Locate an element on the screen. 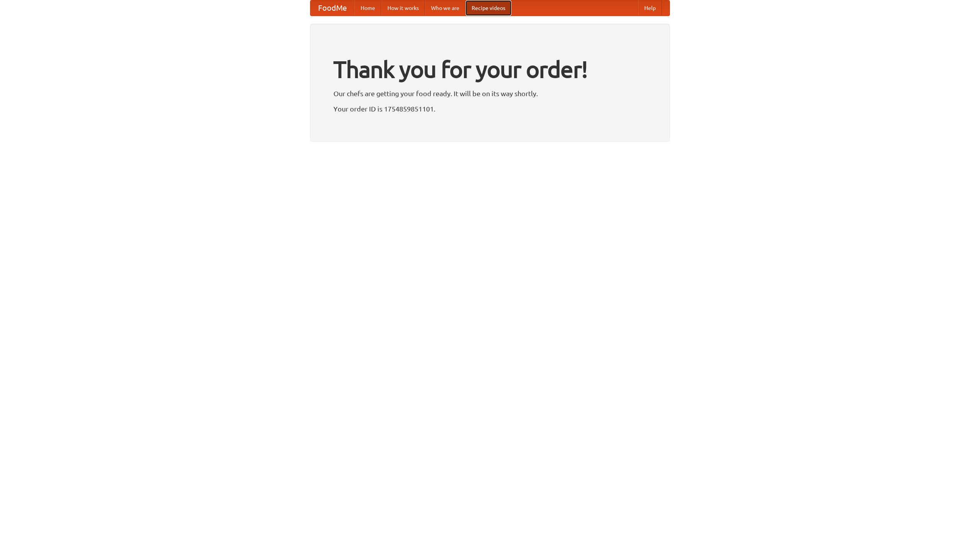 The width and height of the screenshot is (980, 542). a: Home is located at coordinates (368, 8).